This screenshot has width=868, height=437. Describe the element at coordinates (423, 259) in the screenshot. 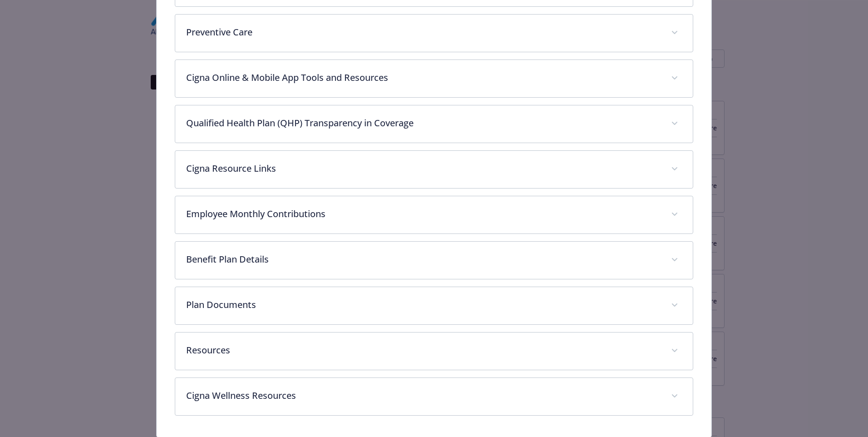

I see `p: Benefit Plan Details` at that location.